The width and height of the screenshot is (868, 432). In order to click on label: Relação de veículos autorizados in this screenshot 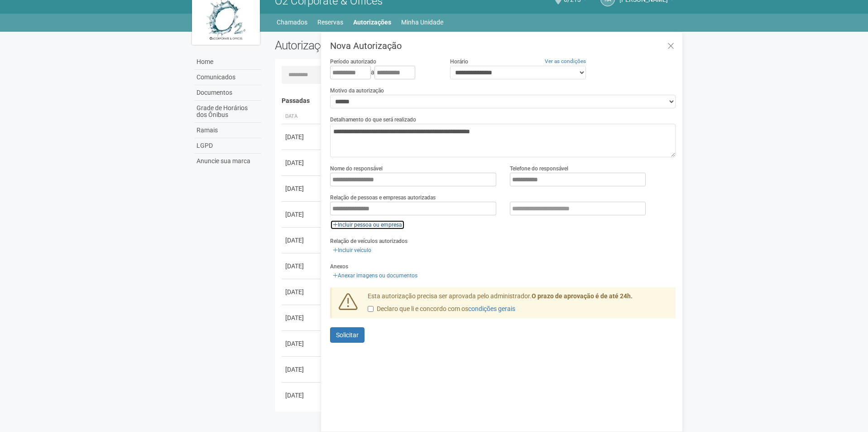, I will do `click(369, 241)`.